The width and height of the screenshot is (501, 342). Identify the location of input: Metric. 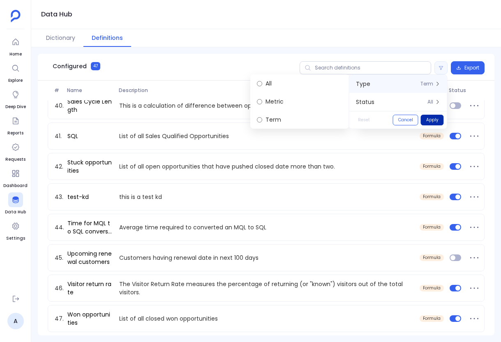
(260, 102).